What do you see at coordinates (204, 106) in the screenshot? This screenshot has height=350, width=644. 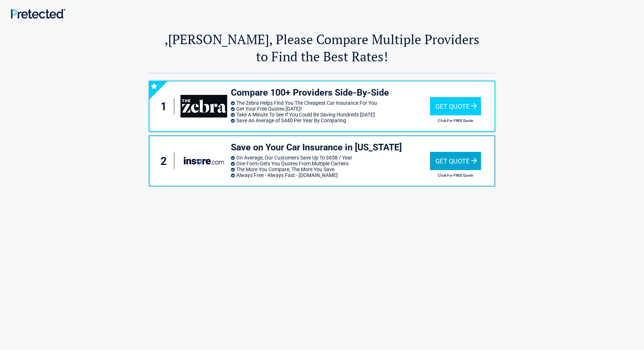 I see `img: thezebra's logo` at bounding box center [204, 106].